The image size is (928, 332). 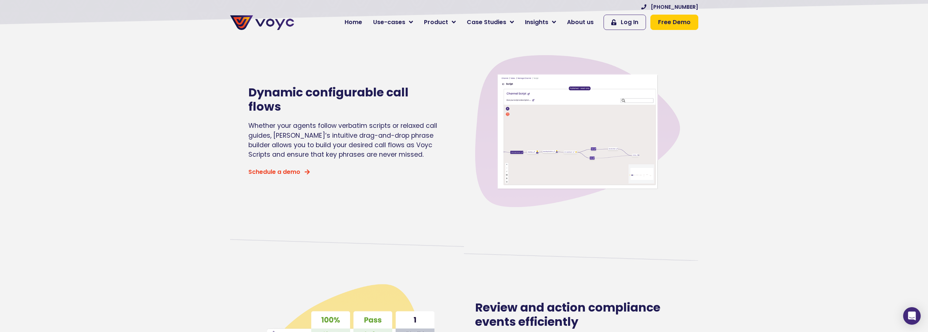 What do you see at coordinates (674, 22) in the screenshot?
I see `a: Free Demo` at bounding box center [674, 22].